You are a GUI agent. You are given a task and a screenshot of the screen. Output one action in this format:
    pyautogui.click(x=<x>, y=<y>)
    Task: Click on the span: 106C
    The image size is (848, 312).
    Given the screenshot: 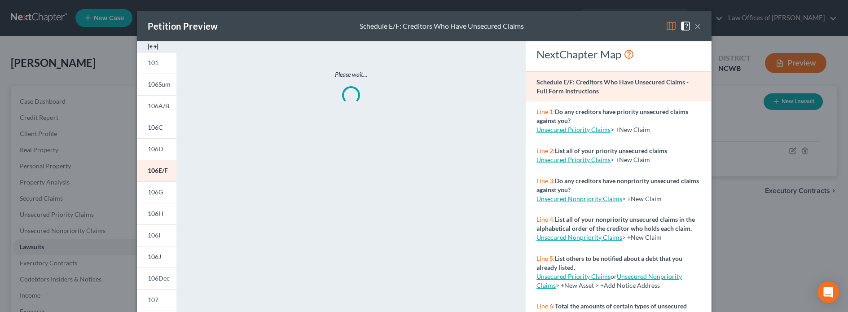 What is the action you would take?
    pyautogui.click(x=155, y=127)
    